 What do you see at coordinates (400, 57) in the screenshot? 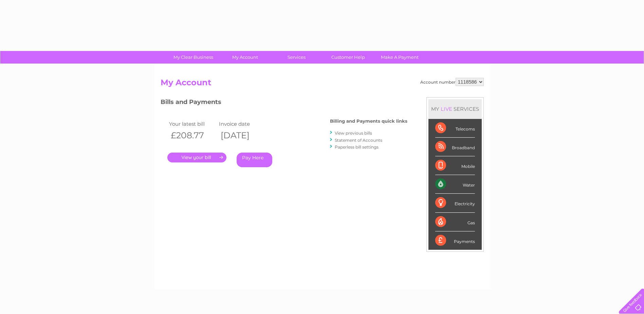
I see `a: Make A Payment` at bounding box center [400, 57].